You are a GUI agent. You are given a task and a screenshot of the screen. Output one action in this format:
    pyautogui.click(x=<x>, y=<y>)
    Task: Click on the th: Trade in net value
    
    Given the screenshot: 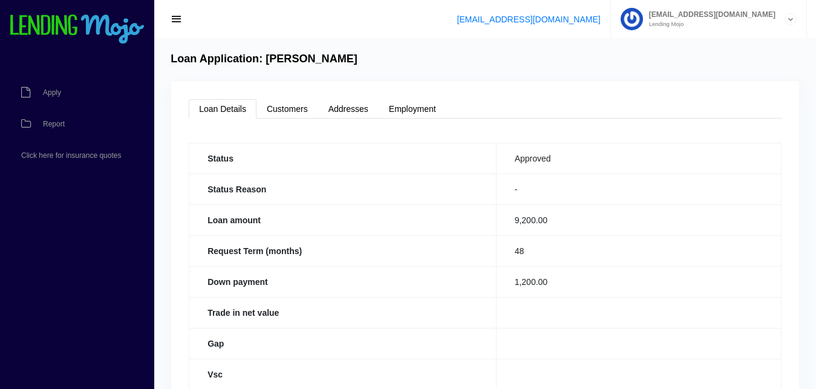 What is the action you would take?
    pyautogui.click(x=343, y=312)
    